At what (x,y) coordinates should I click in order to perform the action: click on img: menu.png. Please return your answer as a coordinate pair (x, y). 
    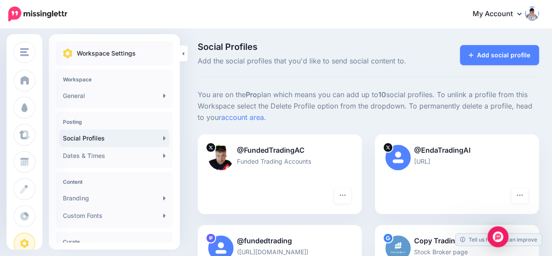
    Looking at the image, I should click on (24, 52).